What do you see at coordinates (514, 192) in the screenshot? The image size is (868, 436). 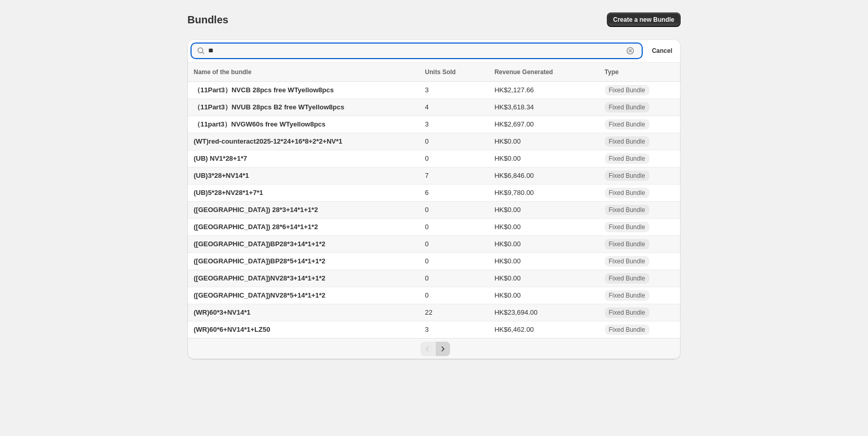 I see `span: HK$9,780.00` at bounding box center [514, 192].